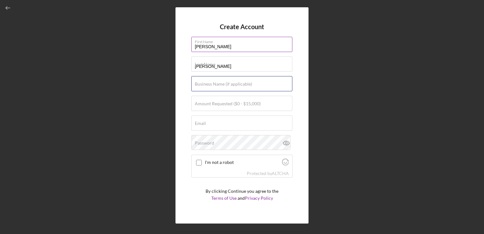  Describe the element at coordinates (224, 84) in the screenshot. I see `label: Business Name (if applicable)` at that location.